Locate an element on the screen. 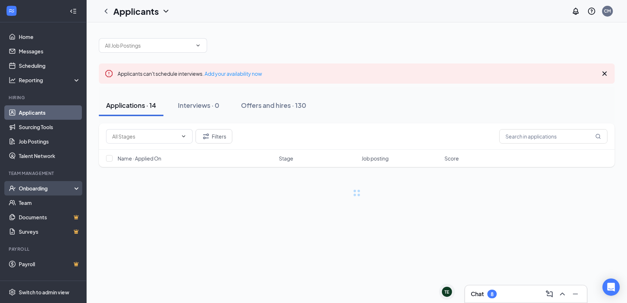  svg: Filter is located at coordinates (206, 136).